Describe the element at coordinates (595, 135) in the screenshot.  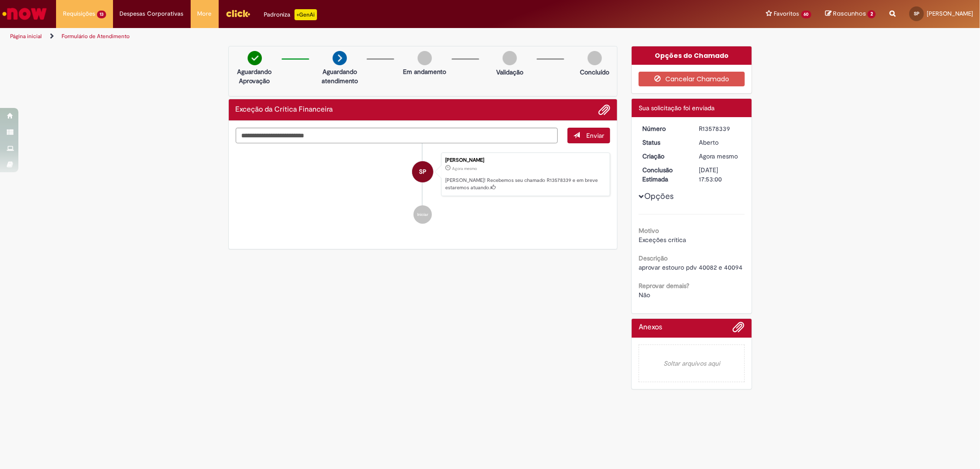
I see `span: Enviar` at that location.